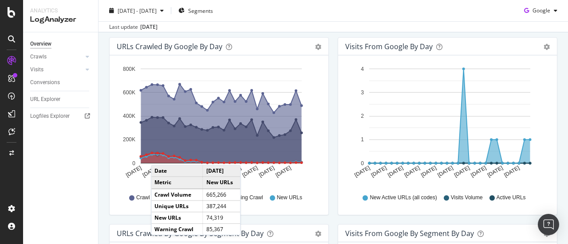  What do you see at coordinates (196, 11) in the screenshot?
I see `button: Segments` at bounding box center [196, 11].